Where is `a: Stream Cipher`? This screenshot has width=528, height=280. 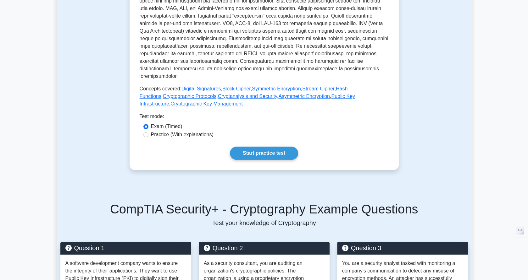
a: Stream Cipher is located at coordinates (318, 89).